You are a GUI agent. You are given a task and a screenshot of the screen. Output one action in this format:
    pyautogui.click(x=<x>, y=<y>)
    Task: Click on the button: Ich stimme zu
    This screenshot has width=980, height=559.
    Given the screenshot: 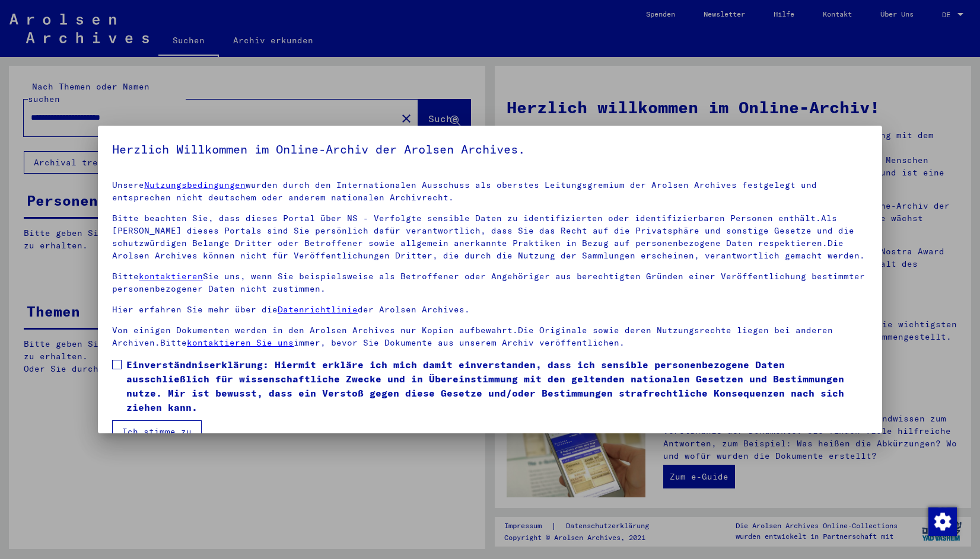 What is the action you would take?
    pyautogui.click(x=157, y=432)
    